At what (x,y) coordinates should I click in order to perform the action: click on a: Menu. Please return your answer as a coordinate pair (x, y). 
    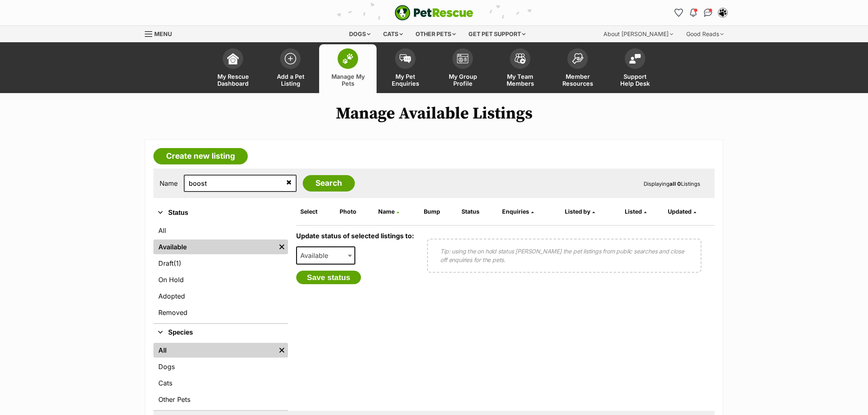
    Looking at the image, I should click on (161, 34).